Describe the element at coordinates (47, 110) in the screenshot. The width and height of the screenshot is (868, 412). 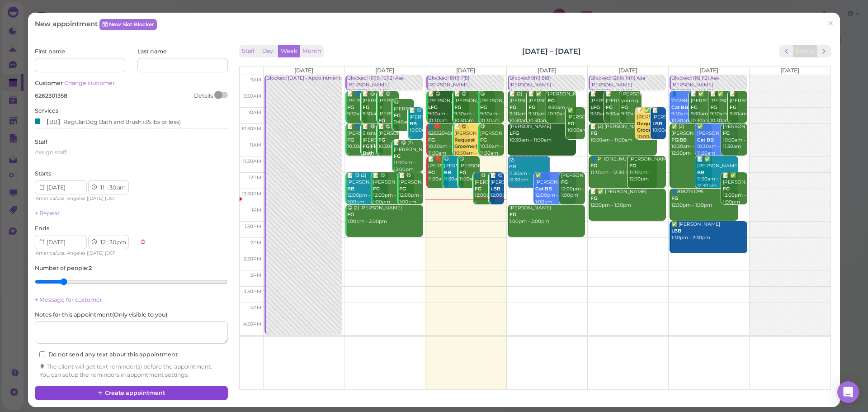
I see `label: Services` at that location.